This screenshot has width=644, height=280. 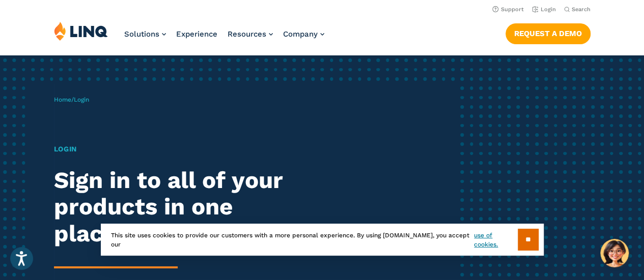 What do you see at coordinates (300, 34) in the screenshot?
I see `span: Company` at bounding box center [300, 34].